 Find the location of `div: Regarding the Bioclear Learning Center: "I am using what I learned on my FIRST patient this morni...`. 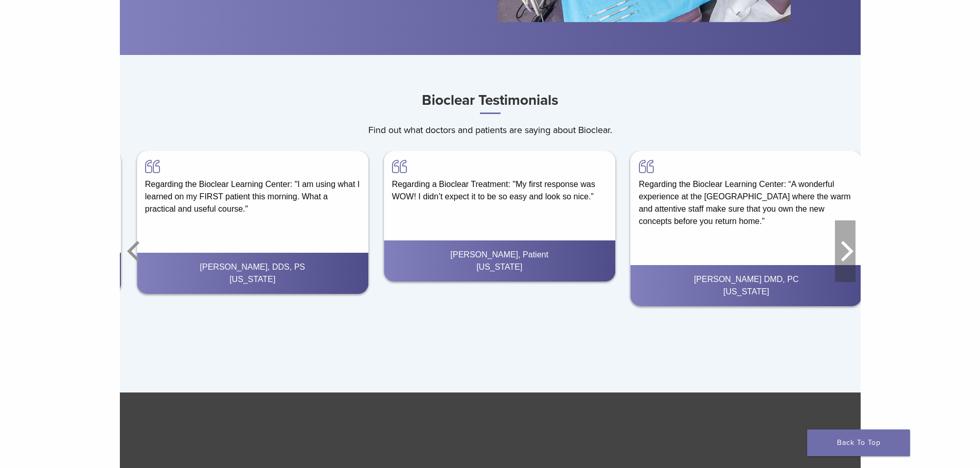

div: Regarding the Bioclear Learning Center: "I am using what I learned on my FIRST patient this morni... is located at coordinates (252, 187).